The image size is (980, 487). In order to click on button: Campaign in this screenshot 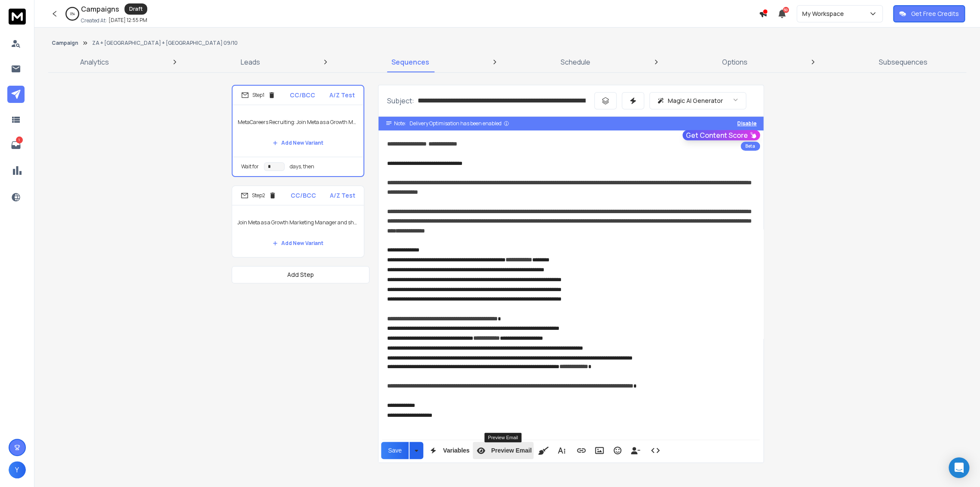, I will do `click(65, 43)`.